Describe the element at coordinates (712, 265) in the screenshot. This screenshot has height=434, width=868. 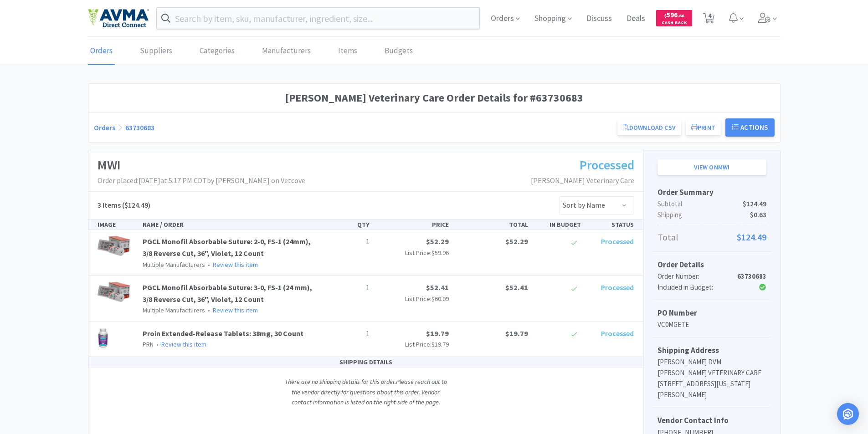
I see `h5: Order Details` at that location.